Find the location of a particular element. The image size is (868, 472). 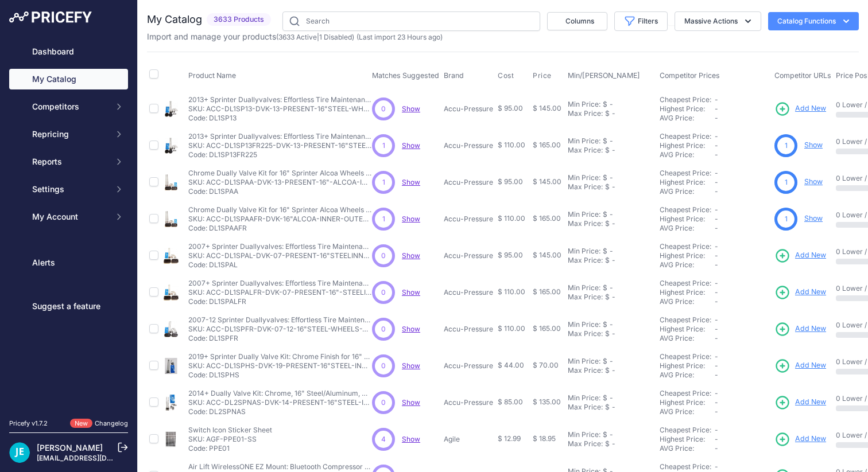

a: 3633 Active is located at coordinates (298, 37).